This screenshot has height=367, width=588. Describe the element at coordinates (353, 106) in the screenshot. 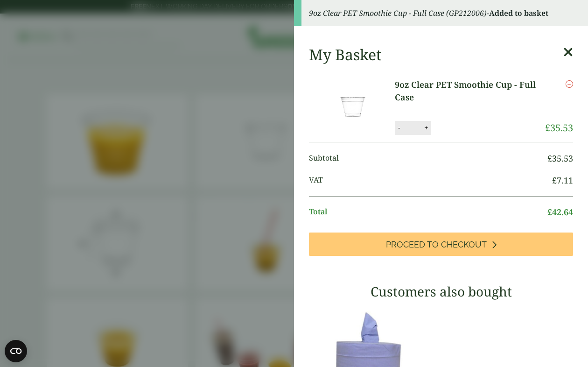

I see `img: 9oz Clear PET Smoothie Cup-Full Case of-0` at that location.